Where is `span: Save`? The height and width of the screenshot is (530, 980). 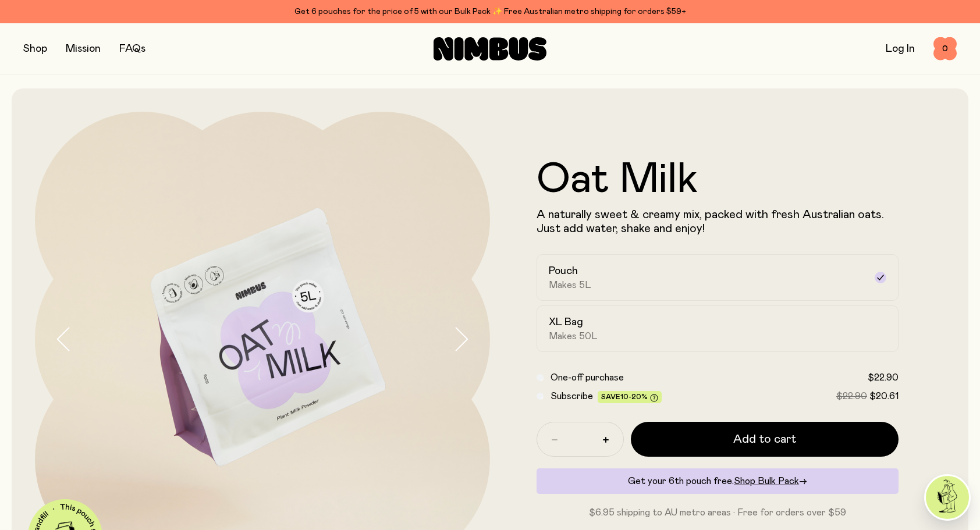 span: Save is located at coordinates (630, 398).